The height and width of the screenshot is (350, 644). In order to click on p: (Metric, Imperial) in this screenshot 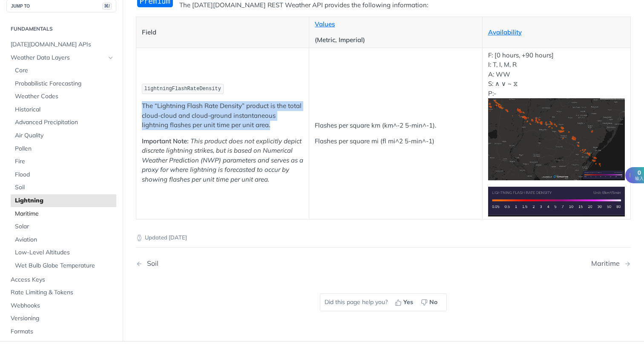, I will do `click(395, 40)`.